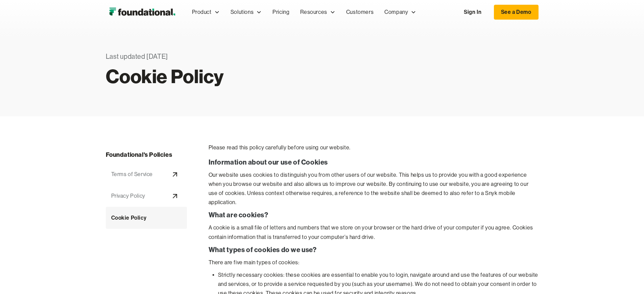  I want to click on p: Our website uses cookies to distinguish you from other users of our website. This helps us to pro..., so click(373, 188).